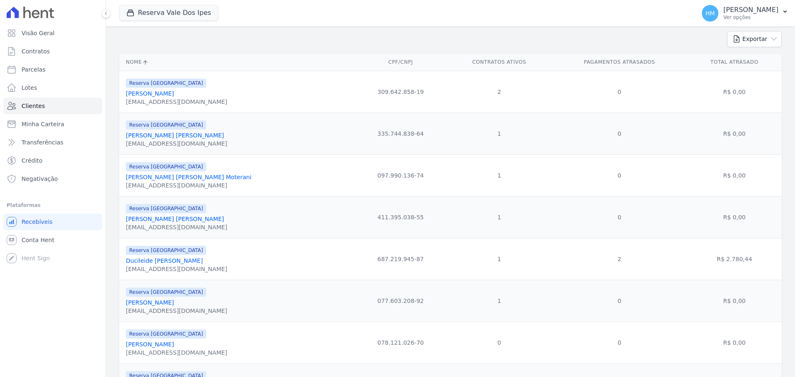 This screenshot has width=795, height=377. I want to click on a: Crédito, so click(53, 161).